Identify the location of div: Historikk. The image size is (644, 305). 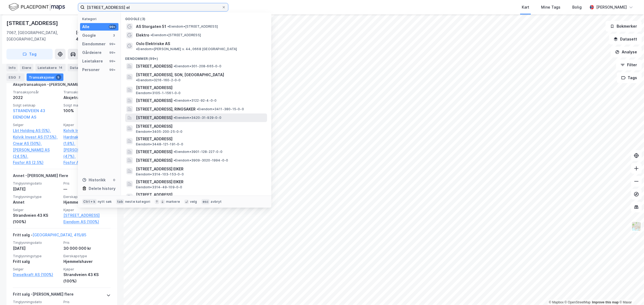
(94, 180).